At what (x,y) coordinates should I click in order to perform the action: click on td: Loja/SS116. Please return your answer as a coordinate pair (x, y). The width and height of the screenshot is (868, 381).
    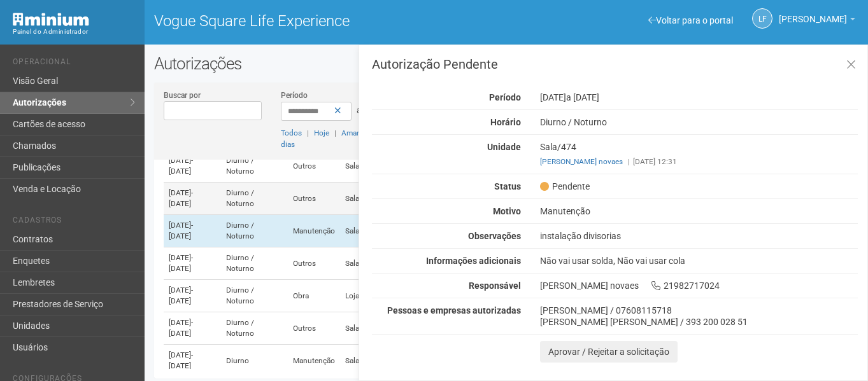
    Looking at the image, I should click on (382, 296).